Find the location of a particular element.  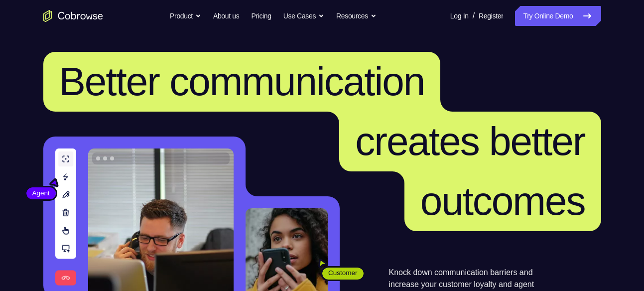

a: Go to the home page is located at coordinates (73, 16).